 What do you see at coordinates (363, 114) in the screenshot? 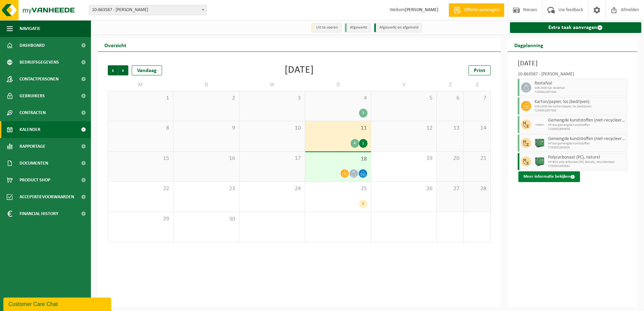
I see `div: 3` at bounding box center [363, 114].